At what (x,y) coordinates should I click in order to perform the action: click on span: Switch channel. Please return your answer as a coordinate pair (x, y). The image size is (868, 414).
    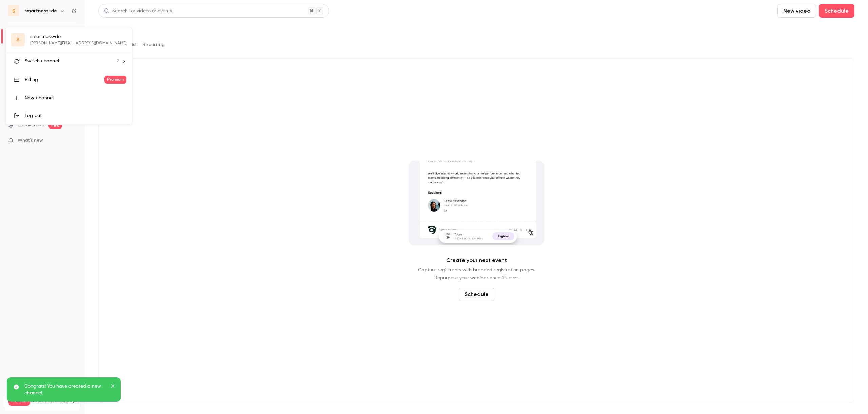
    Looking at the image, I should click on (41, 61).